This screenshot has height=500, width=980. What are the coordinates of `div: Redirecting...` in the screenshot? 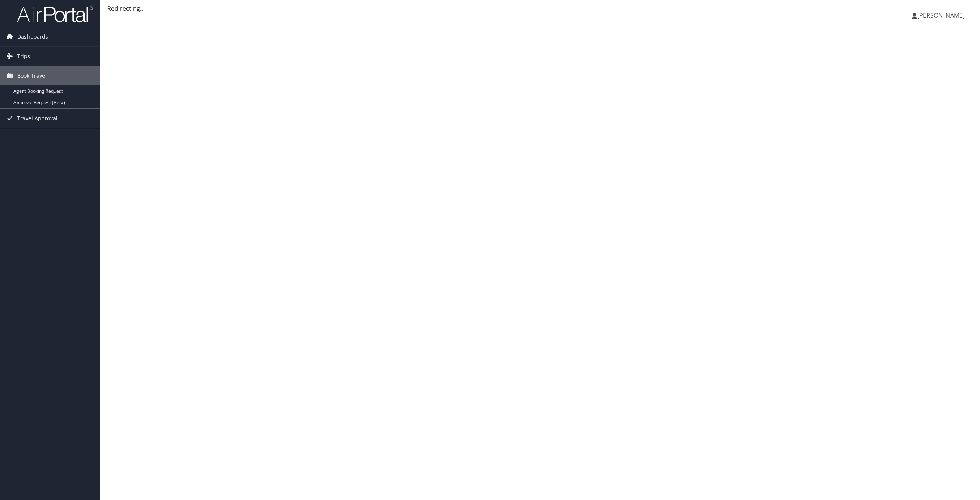 It's located at (540, 8).